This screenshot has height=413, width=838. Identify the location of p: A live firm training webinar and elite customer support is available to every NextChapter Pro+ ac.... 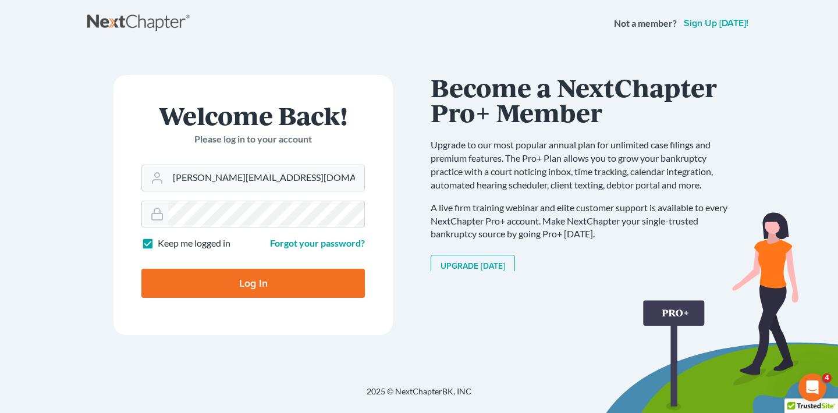
(585, 221).